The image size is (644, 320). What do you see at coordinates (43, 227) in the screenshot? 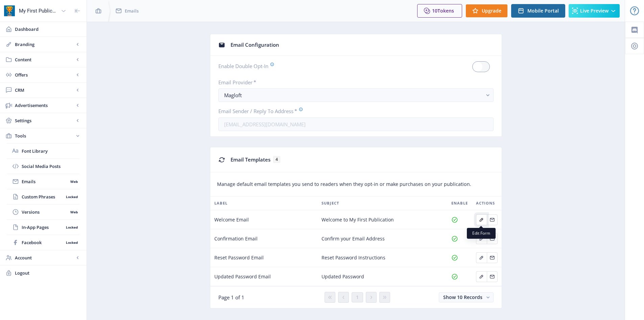
I see `a: In-App PagesLocked` at bounding box center [43, 227].